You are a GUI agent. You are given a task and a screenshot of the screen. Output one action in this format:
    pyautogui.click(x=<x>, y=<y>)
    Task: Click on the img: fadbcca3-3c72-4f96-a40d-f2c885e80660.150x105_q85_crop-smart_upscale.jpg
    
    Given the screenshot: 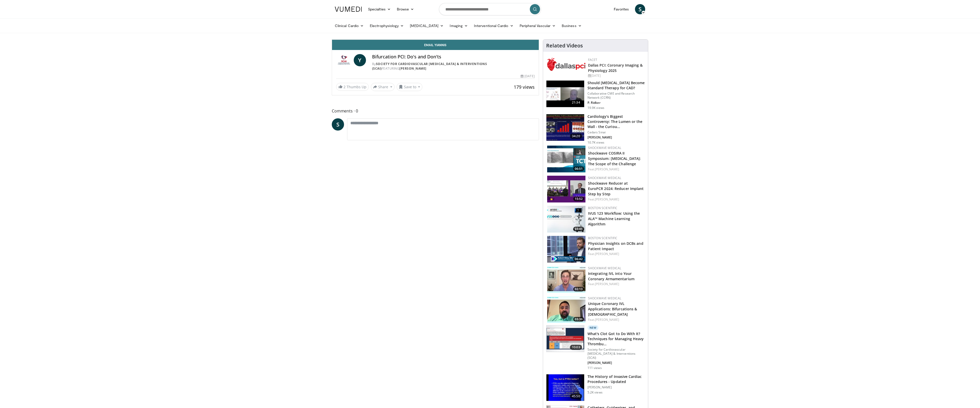 What is the action you would take?
    pyautogui.click(x=566, y=189)
    